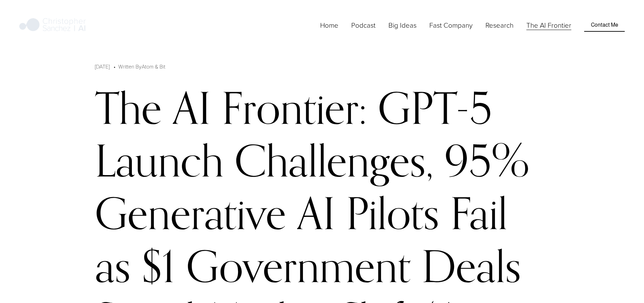  What do you see at coordinates (363, 25) in the screenshot?
I see `a: Podcast` at bounding box center [363, 25].